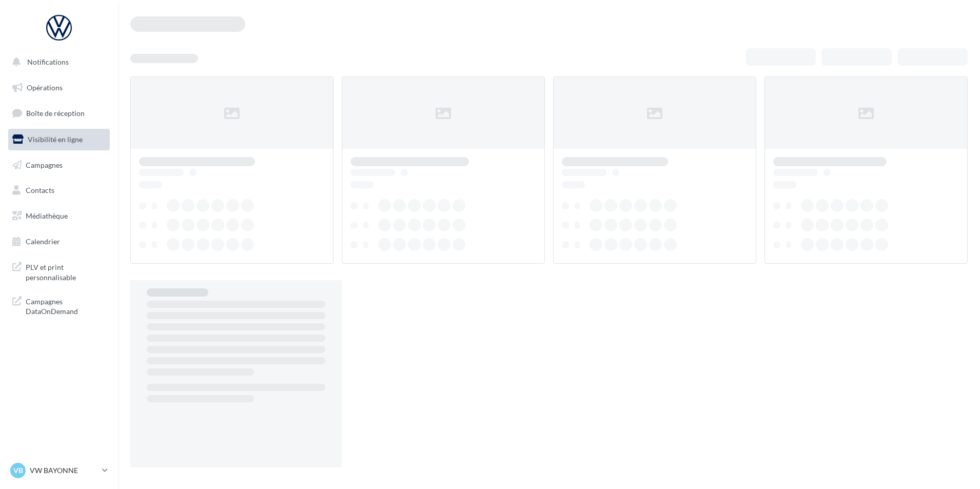 The height and width of the screenshot is (489, 980). Describe the element at coordinates (42, 241) in the screenshot. I see `span: Calendrier` at that location.